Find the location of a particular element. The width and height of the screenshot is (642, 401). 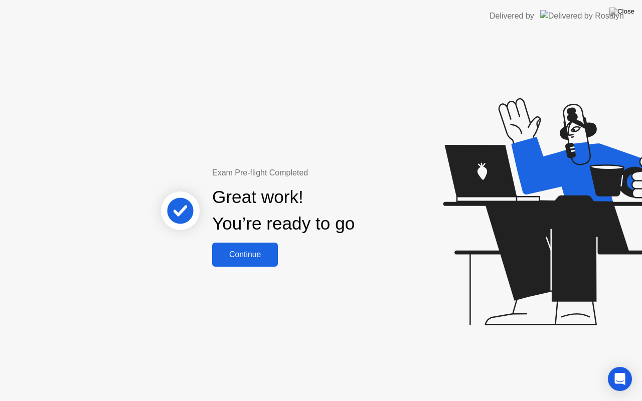

button: Continue is located at coordinates (245, 255).